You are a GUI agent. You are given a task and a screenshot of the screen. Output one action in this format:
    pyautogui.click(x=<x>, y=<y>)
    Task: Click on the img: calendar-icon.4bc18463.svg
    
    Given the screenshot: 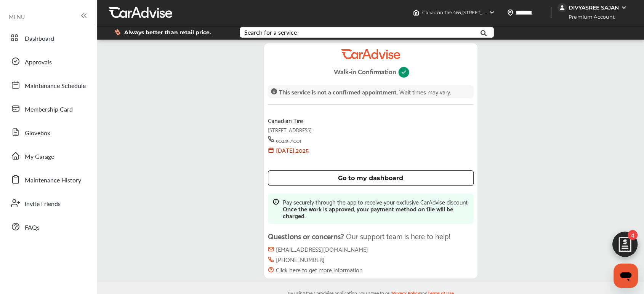 What is the action you would take?
    pyautogui.click(x=272, y=150)
    